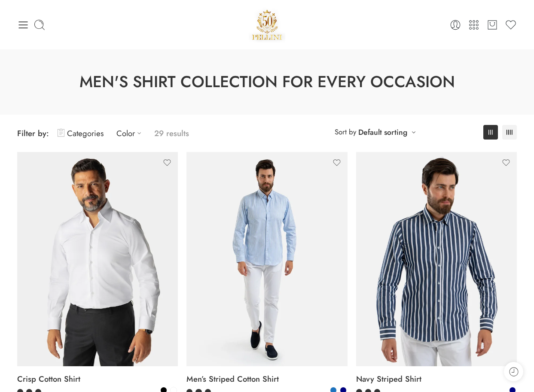 The image size is (534, 392). What do you see at coordinates (511, 25) in the screenshot?
I see `a: Wishlist` at bounding box center [511, 25].